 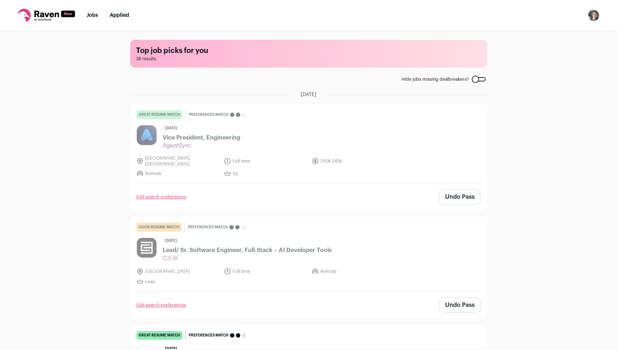 I want to click on img: 868d4bfb0912c1d93c3bf11d29da346082c7466304da48c5517af637f2c13b07.jpg, so click(x=147, y=135).